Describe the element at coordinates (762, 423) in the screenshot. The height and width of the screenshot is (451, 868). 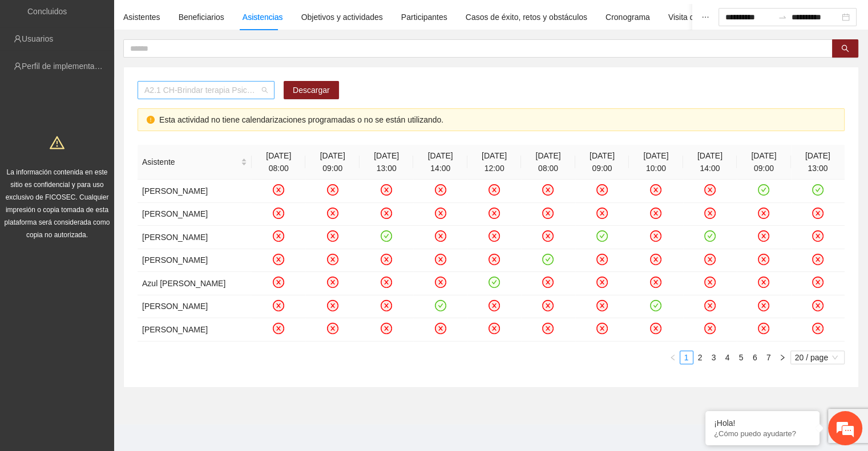
I see `div: ¡Hola!` at that location.